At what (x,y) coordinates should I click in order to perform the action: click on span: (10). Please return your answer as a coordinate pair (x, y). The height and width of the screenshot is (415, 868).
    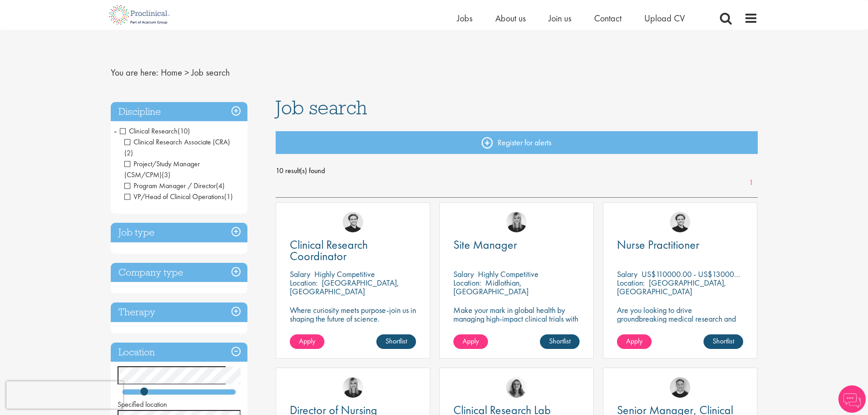
    Looking at the image, I should click on (184, 131).